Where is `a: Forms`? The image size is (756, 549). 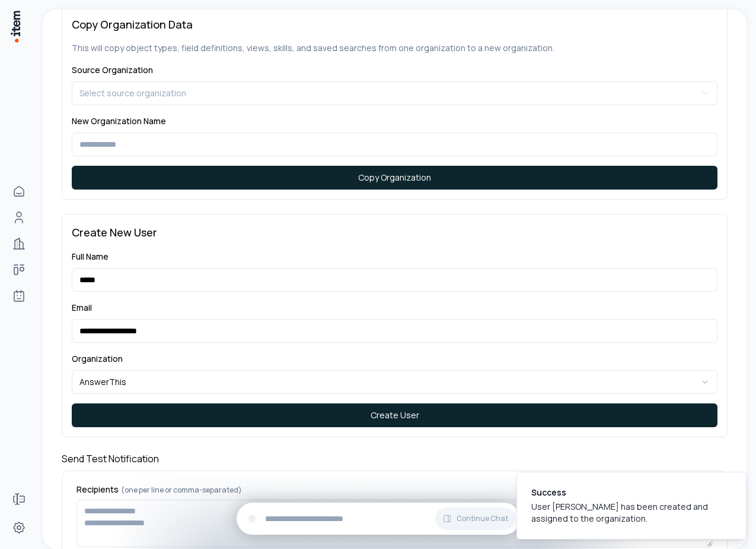
a: Forms is located at coordinates (19, 499).